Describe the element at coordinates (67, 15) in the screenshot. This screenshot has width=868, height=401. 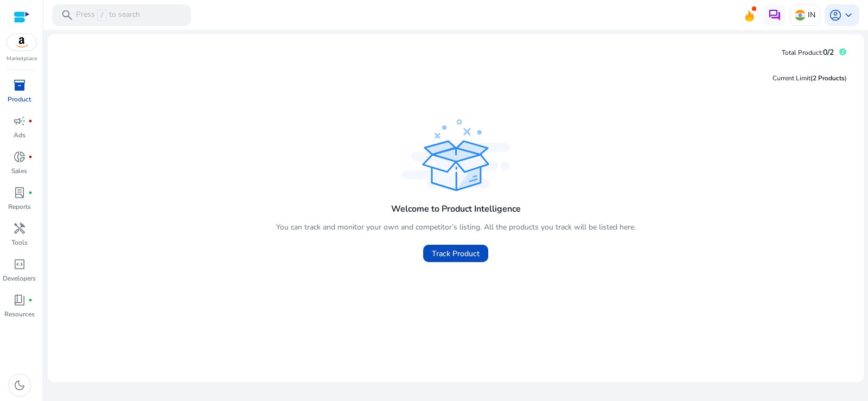
I see `span: search` at that location.